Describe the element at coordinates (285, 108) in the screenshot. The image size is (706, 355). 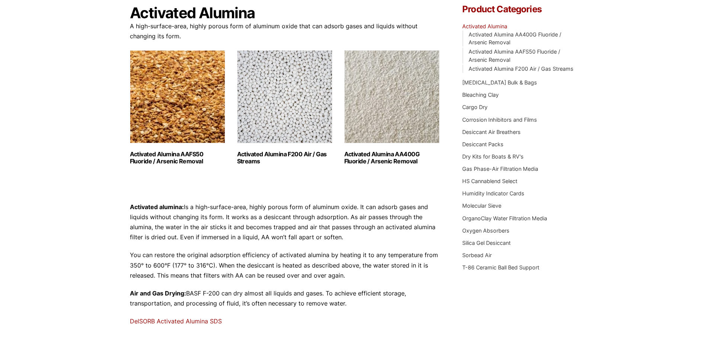
I see `a: Visit product category Activated Alumina F200 Air / Gas Streams` at that location.